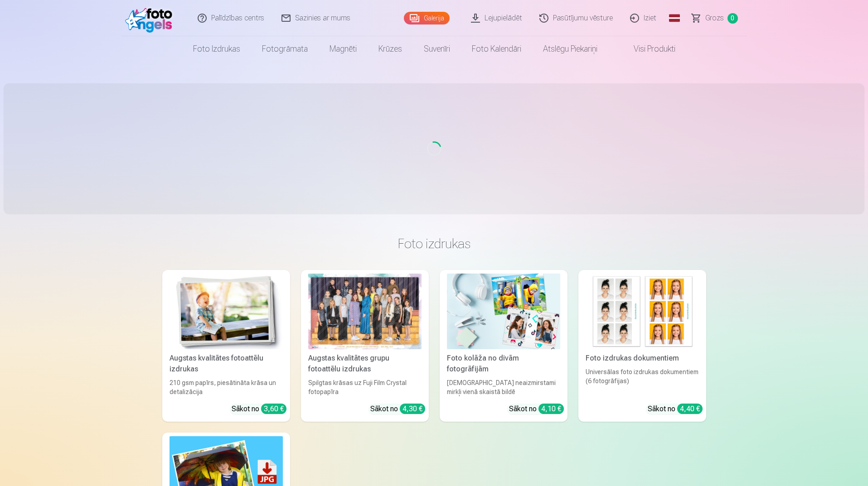  I want to click on span: Grozs, so click(714, 18).